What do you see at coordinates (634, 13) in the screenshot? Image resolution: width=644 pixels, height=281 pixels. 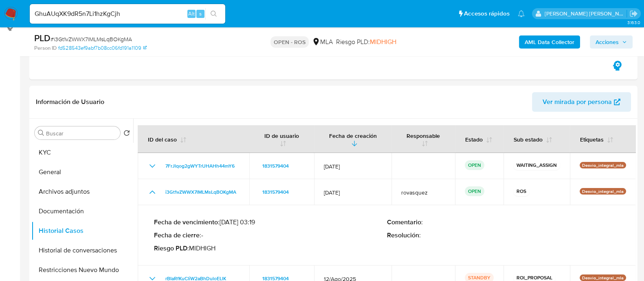 I see `a: Salir` at bounding box center [634, 13].